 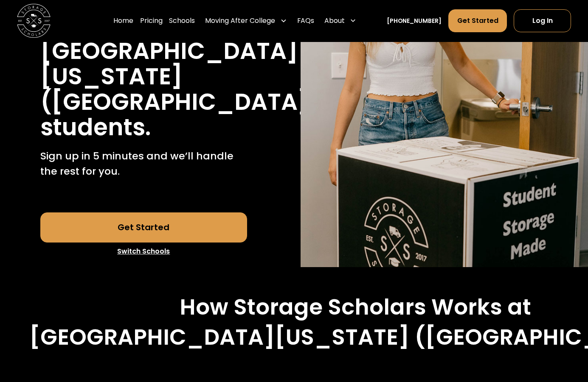 I want to click on img: Storage Scholars main logo, so click(x=34, y=21).